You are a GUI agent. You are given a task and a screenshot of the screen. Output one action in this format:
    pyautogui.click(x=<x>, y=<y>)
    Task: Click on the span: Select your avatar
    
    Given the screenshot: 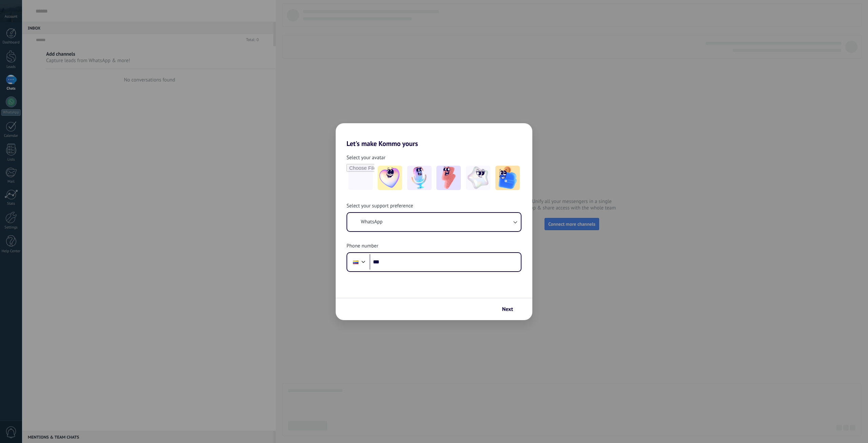 What is the action you would take?
    pyautogui.click(x=366, y=158)
    